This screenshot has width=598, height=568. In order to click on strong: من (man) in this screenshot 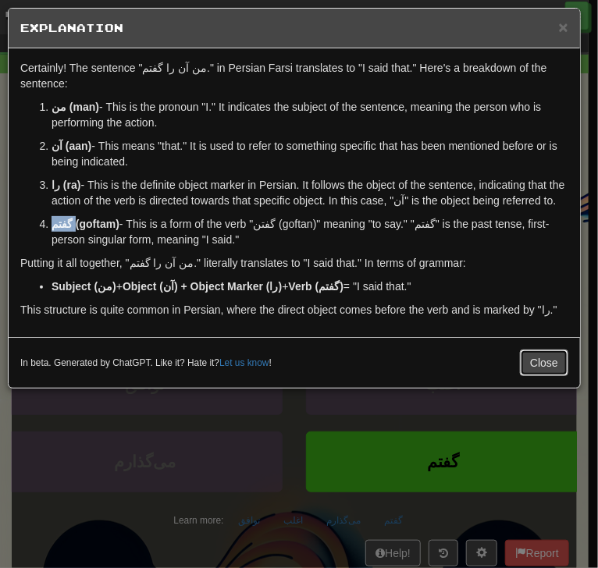, I will do `click(75, 107)`.